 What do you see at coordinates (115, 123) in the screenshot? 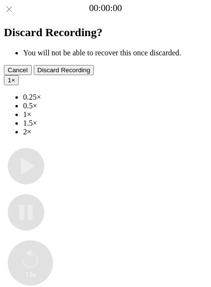
I see `li: 1.5×` at bounding box center [115, 123].